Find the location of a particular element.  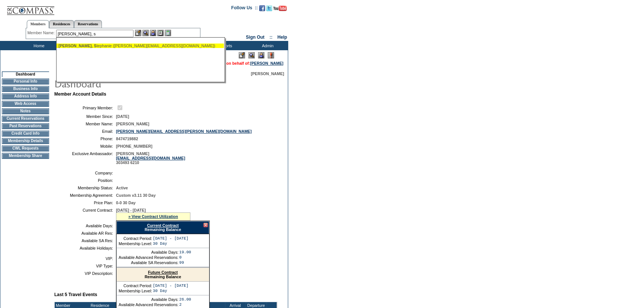

td: Current Reservations is located at coordinates (25, 118).